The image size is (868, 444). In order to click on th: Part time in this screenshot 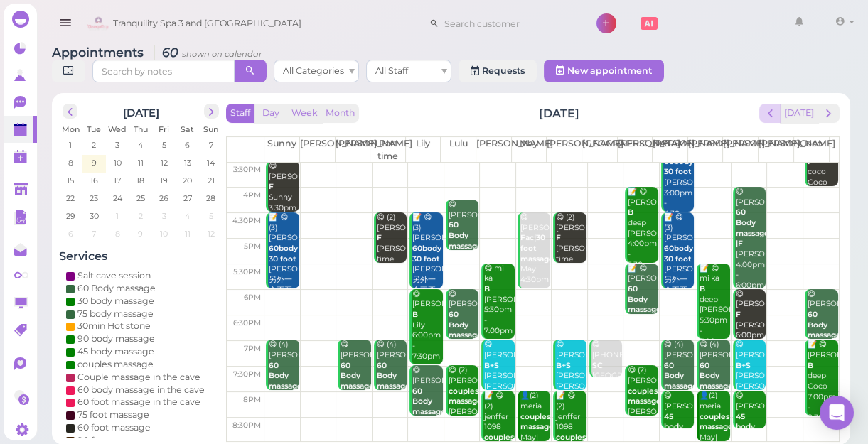, I will do `click(388, 150)`.